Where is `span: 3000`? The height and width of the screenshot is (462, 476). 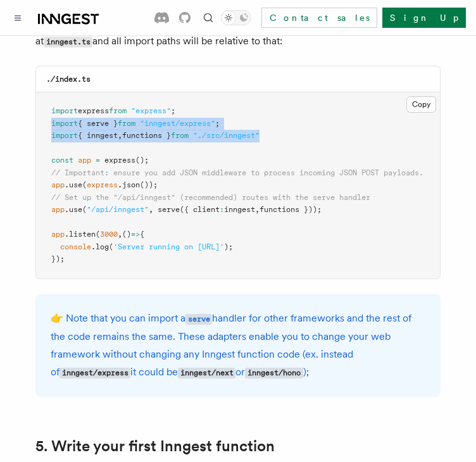
span: 3000 is located at coordinates (109, 234).